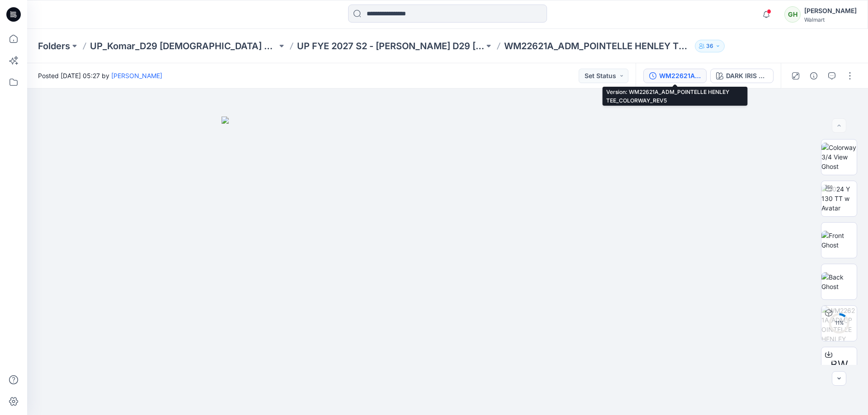  What do you see at coordinates (680, 76) in the screenshot?
I see `div: WM22621A_ADM_POINTELLE HENLEY TEE_COLORWAY_REV5` at bounding box center [680, 76].